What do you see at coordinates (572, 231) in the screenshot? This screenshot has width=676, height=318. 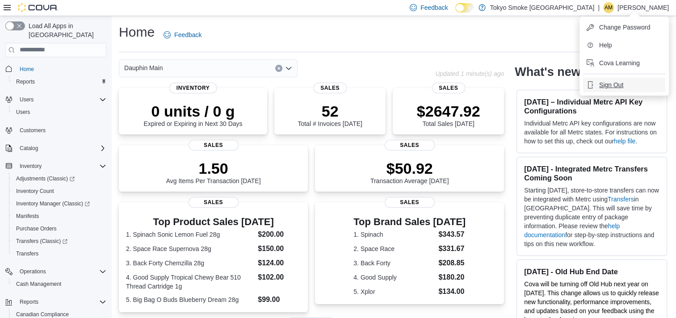 I see `a: help documentation` at bounding box center [572, 231].